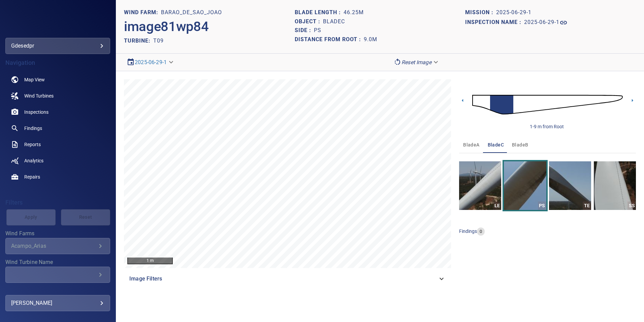 This screenshot has height=322, width=644. What do you see at coordinates (468, 231) in the screenshot?
I see `span: findings` at bounding box center [468, 231].